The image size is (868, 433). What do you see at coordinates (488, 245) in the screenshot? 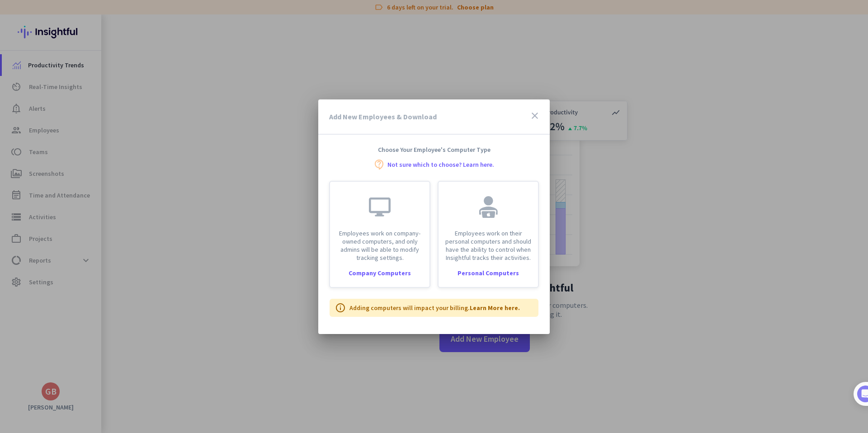
I see `p: Employees work on their personal computers and should have the ability to control when Insightful...` at bounding box center [488, 245].